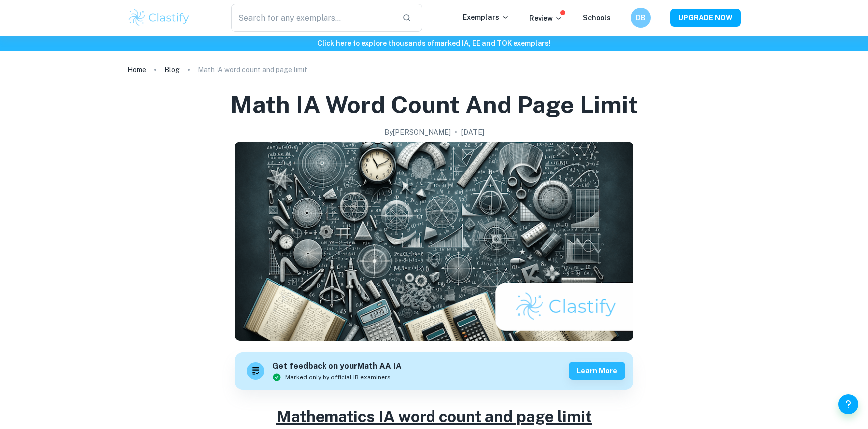 This screenshot has width=868, height=429. What do you see at coordinates (338, 377) in the screenshot?
I see `span: Marked only by official IB examiners` at bounding box center [338, 377].